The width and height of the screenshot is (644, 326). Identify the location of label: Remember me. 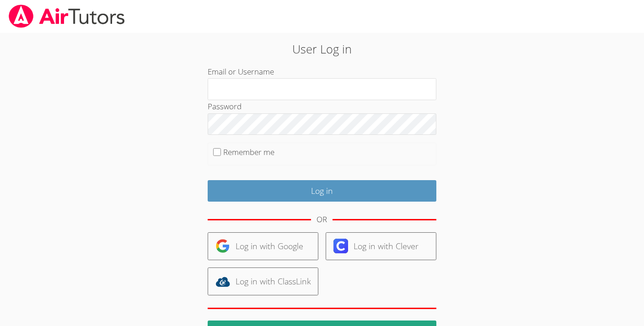
(249, 152).